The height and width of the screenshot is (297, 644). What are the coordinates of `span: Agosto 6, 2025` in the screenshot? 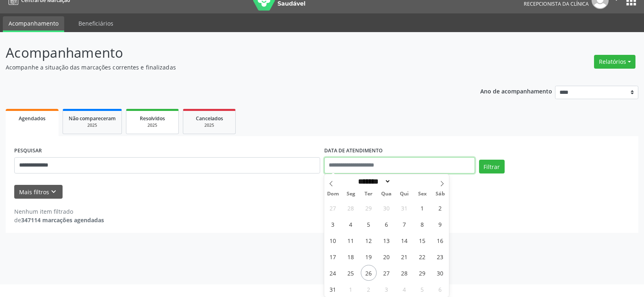 It's located at (387, 224).